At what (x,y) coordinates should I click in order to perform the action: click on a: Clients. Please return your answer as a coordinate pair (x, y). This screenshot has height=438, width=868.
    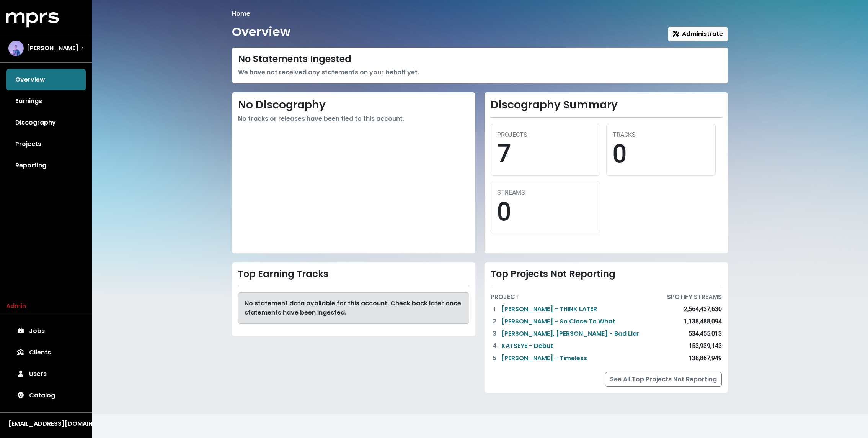
    Looking at the image, I should click on (46, 353).